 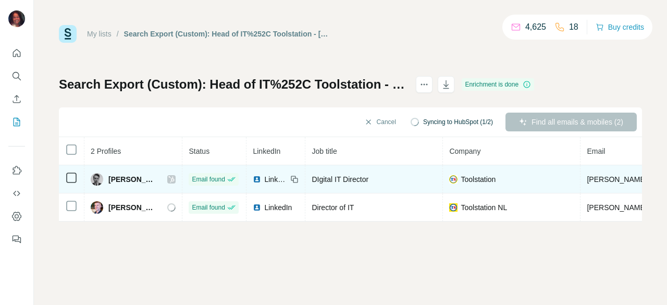 I want to click on span: Company, so click(x=465, y=151).